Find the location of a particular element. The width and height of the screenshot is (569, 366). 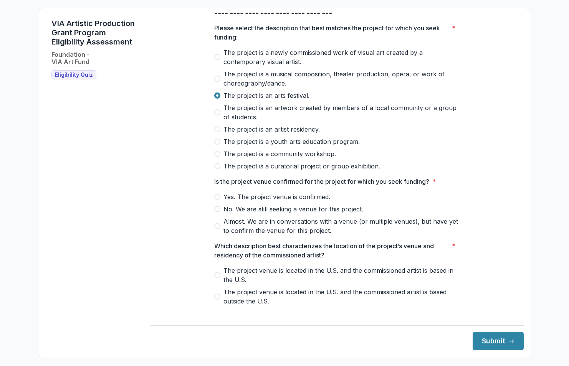

span: The project is a newly commissioned work of visual art created by a contemporary visual artist. is located at coordinates (342, 57).